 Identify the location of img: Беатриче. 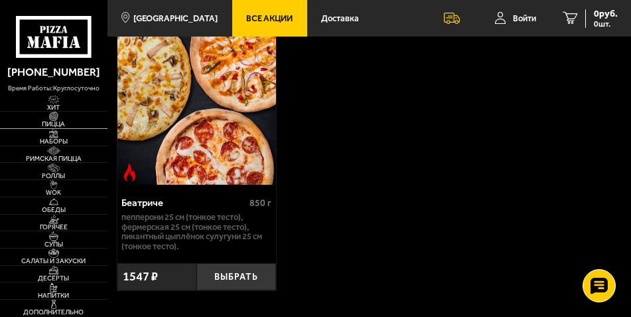
(196, 100).